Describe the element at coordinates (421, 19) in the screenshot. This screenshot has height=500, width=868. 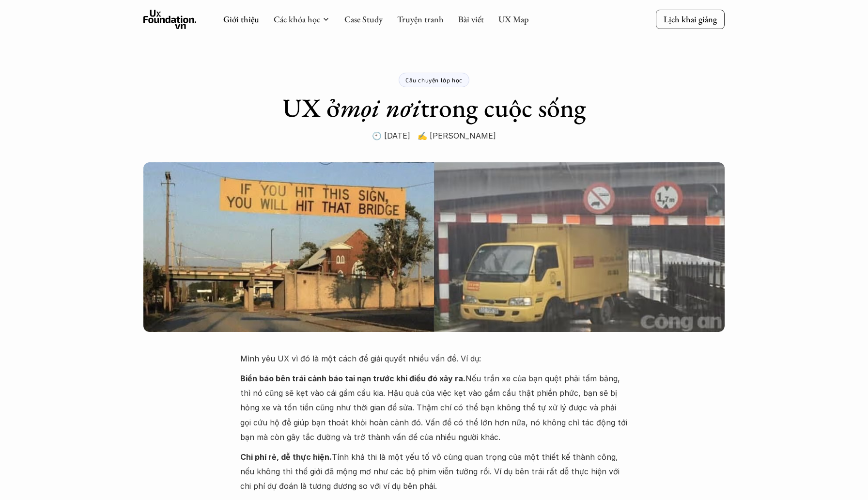
I see `a: Truyện tranh` at that location.